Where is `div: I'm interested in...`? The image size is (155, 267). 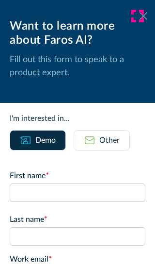 div: I'm interested in... is located at coordinates (78, 118).